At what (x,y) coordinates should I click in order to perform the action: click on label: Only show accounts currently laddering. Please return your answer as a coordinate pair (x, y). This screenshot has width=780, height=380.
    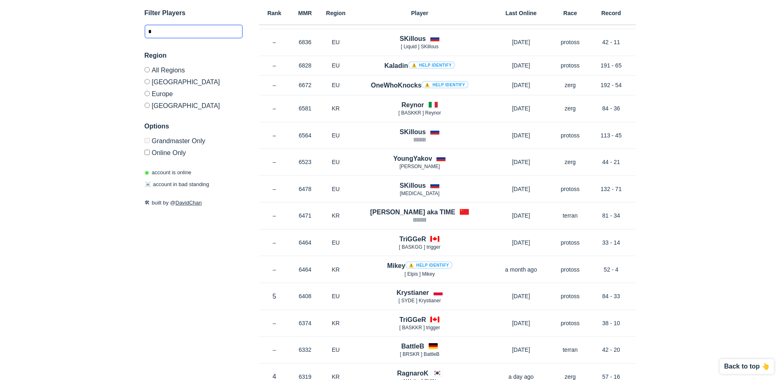
    Looking at the image, I should click on (194, 151).